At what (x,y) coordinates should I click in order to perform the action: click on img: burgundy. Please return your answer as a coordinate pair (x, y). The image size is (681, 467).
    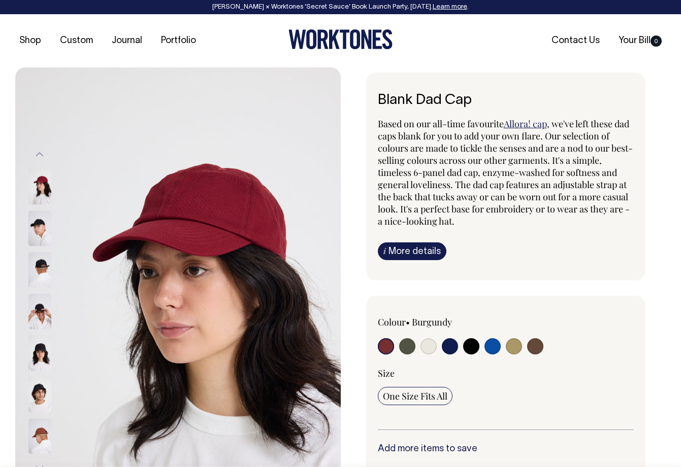
    Looking at the image, I should click on (40, 187).